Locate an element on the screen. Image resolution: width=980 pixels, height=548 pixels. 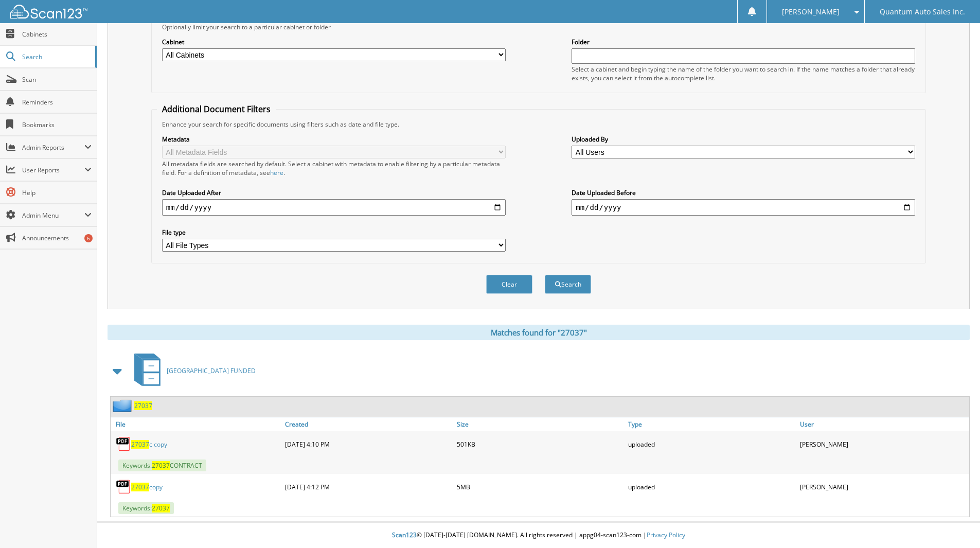
div: Matches found for "27037" is located at coordinates (538, 333).